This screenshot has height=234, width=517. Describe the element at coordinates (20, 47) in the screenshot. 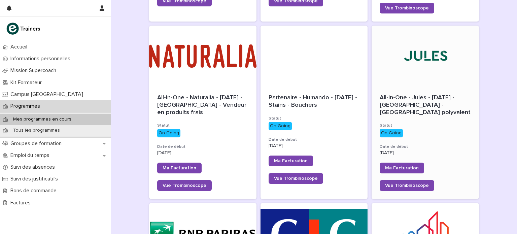

I see `p: Accueil` at that location.